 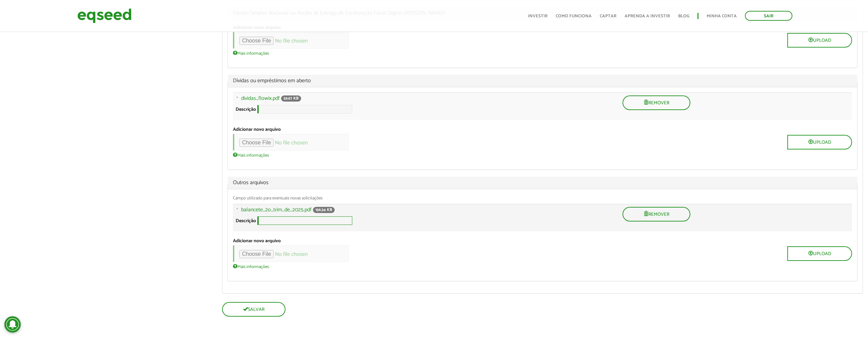 What do you see at coordinates (721, 16) in the screenshot?
I see `a: Minha conta` at bounding box center [721, 16].